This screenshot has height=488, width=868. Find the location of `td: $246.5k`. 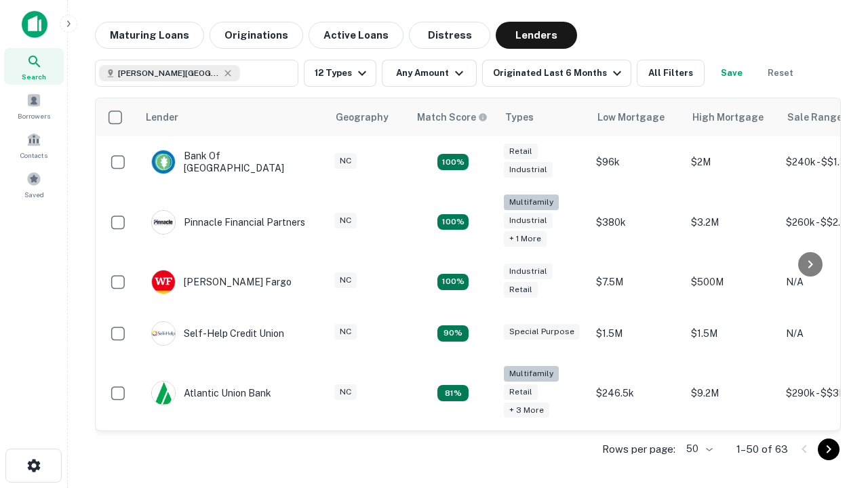

td: $246.5k is located at coordinates (637, 394).